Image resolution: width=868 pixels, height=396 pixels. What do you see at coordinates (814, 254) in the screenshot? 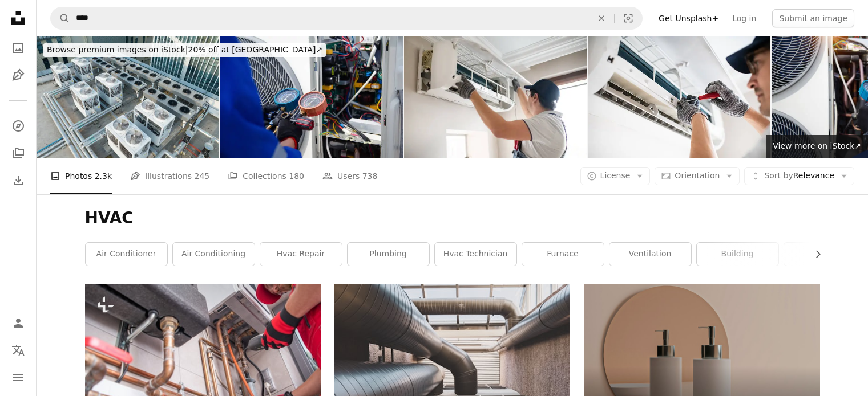
I see `button: scroll list to the right` at bounding box center [814, 254].